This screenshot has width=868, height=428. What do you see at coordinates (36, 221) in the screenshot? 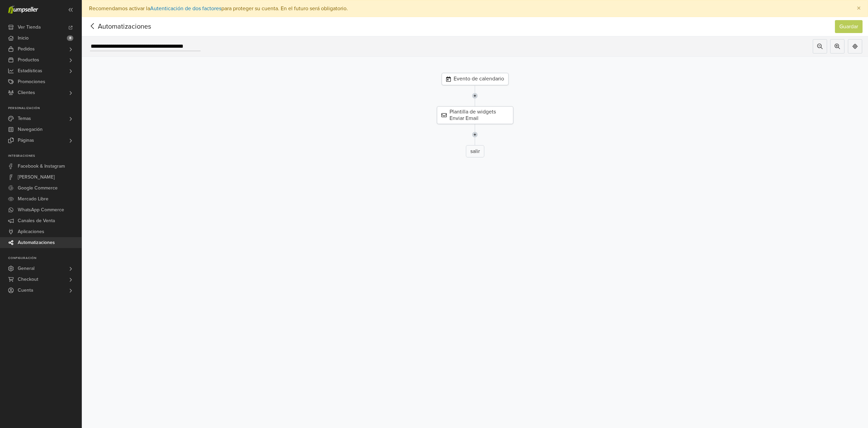
I see `span: Canales de Venta` at bounding box center [36, 221].